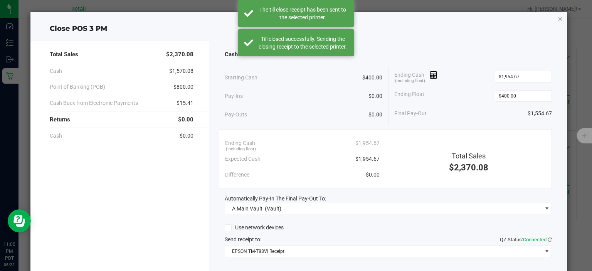 The height and width of the screenshot is (271, 592). What do you see at coordinates (254, 227) in the screenshot?
I see `label: Use network devices` at bounding box center [254, 227].